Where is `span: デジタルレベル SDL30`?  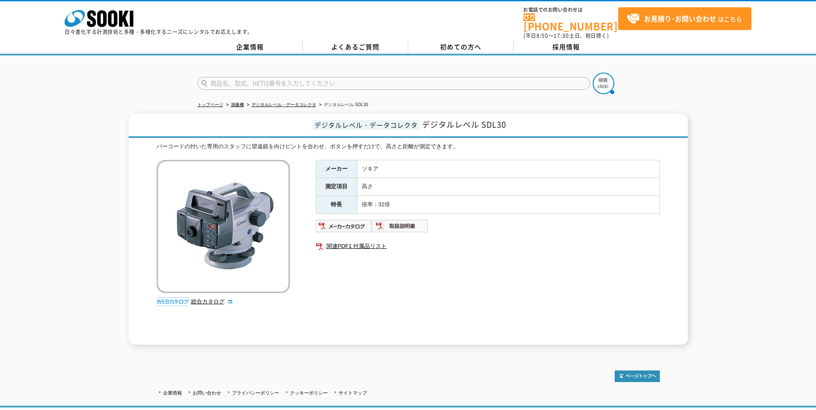 span: デジタルレベル SDL30 is located at coordinates (464, 124).